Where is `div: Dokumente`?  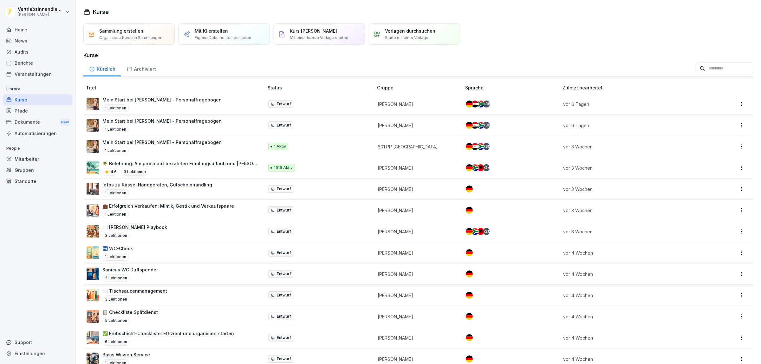
div: Dokumente is located at coordinates (38, 122).